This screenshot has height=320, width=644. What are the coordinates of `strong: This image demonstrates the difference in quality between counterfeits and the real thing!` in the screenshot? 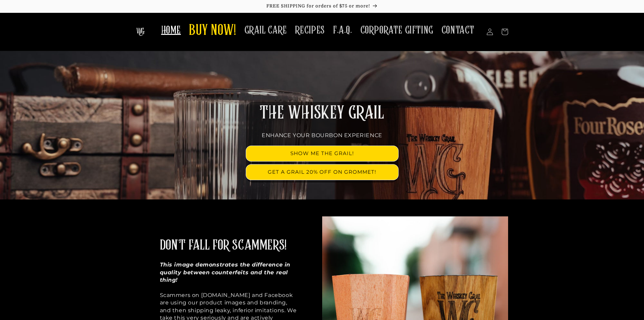 It's located at (225, 273).